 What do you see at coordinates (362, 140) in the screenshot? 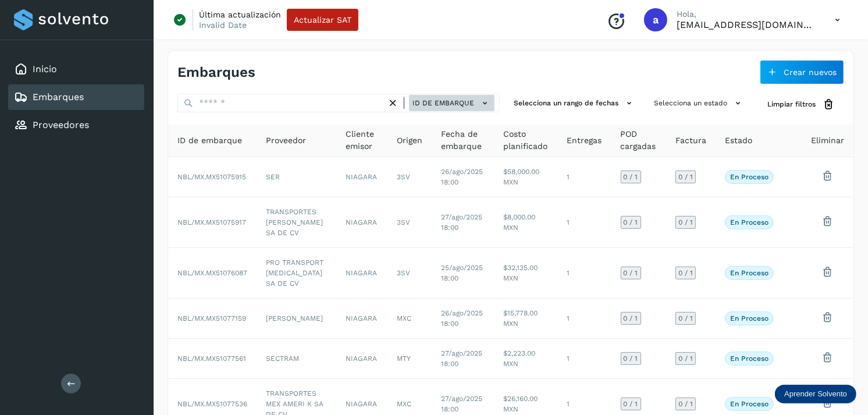
I see `span: Cliente emisor` at bounding box center [362, 140].